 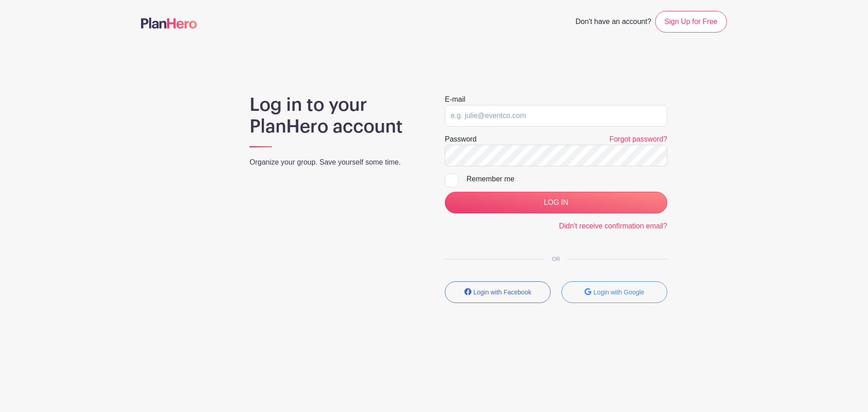 I want to click on a: Sign Up for Free, so click(x=691, y=22).